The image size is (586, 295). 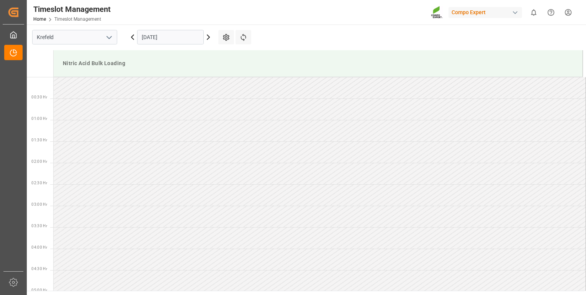 What do you see at coordinates (39, 204) in the screenshot?
I see `span: 03:00 Hr` at bounding box center [39, 204].